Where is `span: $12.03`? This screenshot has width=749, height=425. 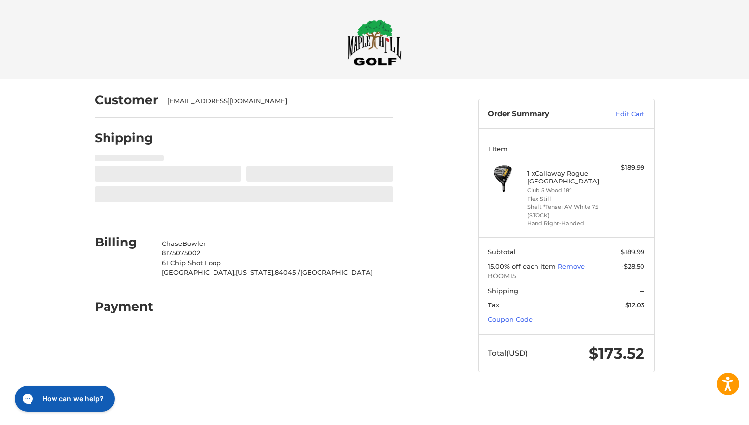 span: $12.03 is located at coordinates (635, 305).